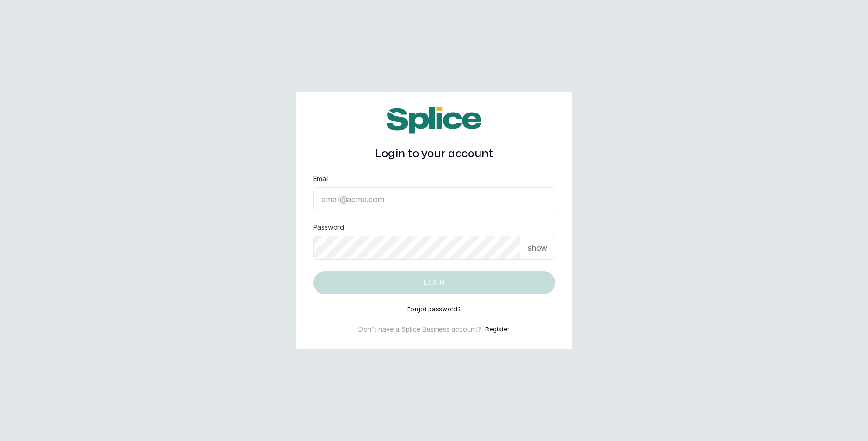 This screenshot has width=868, height=441. What do you see at coordinates (434, 283) in the screenshot?
I see `button: Log in` at bounding box center [434, 283].